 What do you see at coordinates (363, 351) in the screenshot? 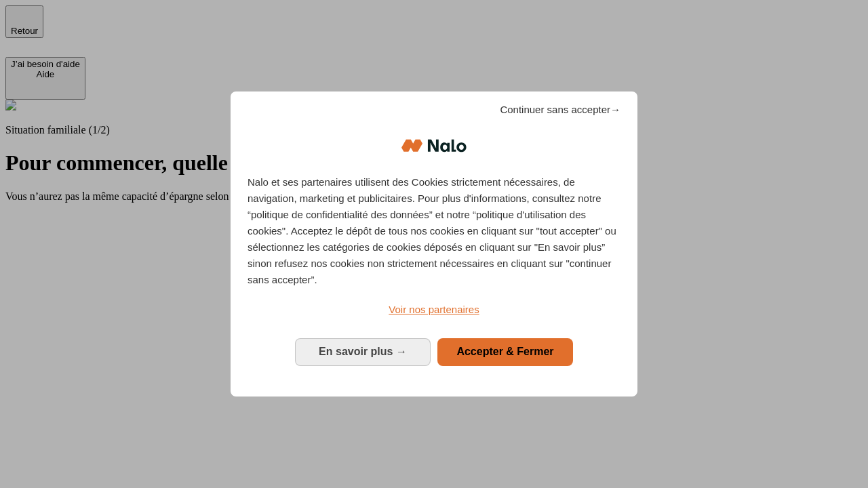
I see `span: En savoir plus →` at bounding box center [363, 351].